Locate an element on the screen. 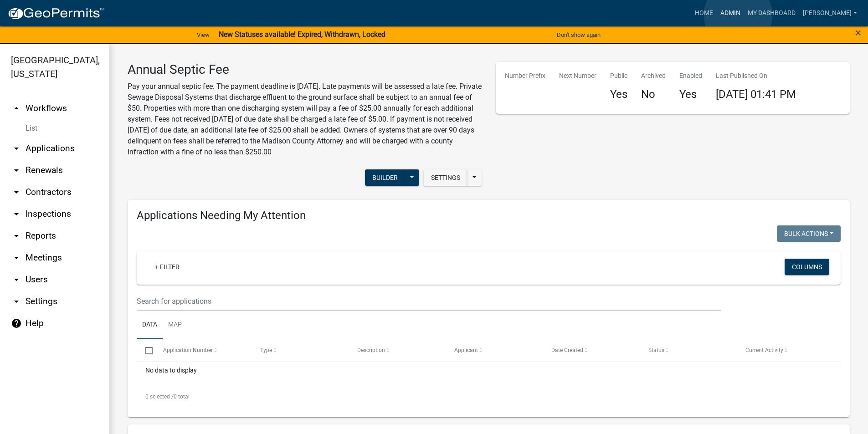 The width and height of the screenshot is (868, 434). p: Number Prefix is located at coordinates (525, 76).